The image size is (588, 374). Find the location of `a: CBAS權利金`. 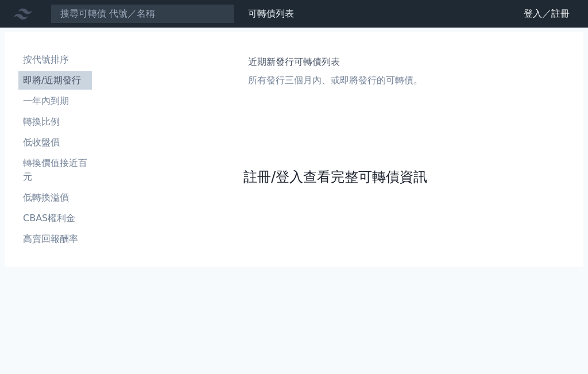

a: CBAS權利金 is located at coordinates (55, 218).